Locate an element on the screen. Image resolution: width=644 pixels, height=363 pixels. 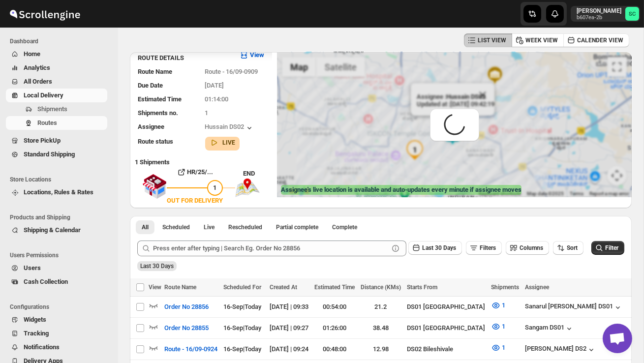
span: Due Date is located at coordinates (150, 85).